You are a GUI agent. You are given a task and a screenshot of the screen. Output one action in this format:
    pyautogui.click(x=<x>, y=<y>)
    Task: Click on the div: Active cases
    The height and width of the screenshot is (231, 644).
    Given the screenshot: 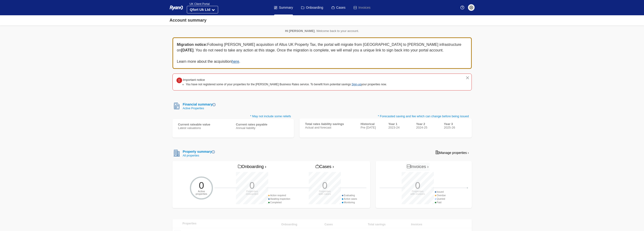 What is the action you would take?
    pyautogui.click(x=349, y=199)
    